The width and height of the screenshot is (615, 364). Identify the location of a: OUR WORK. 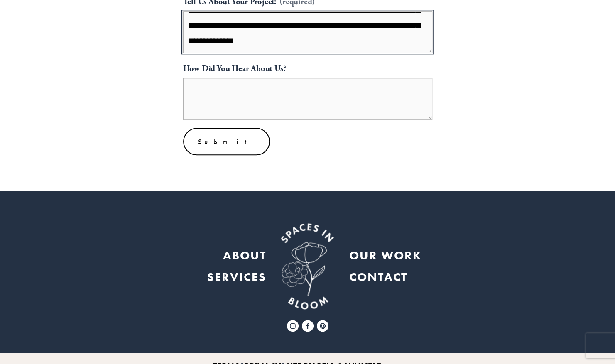
(385, 256).